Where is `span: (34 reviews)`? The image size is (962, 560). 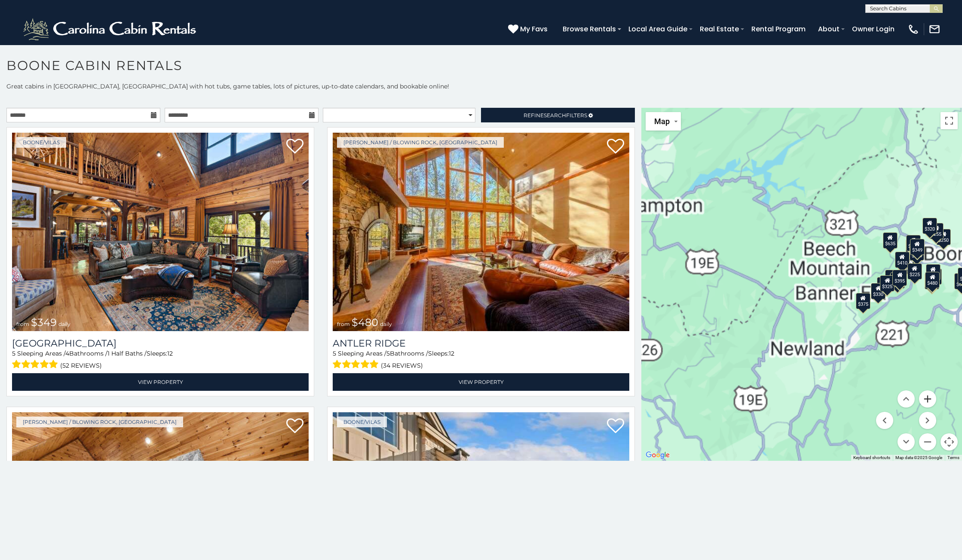
span: (34 reviews) is located at coordinates (402, 365).